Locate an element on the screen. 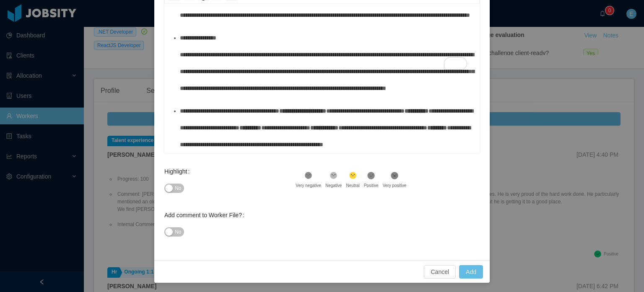  button: Highlight is located at coordinates (174, 188).